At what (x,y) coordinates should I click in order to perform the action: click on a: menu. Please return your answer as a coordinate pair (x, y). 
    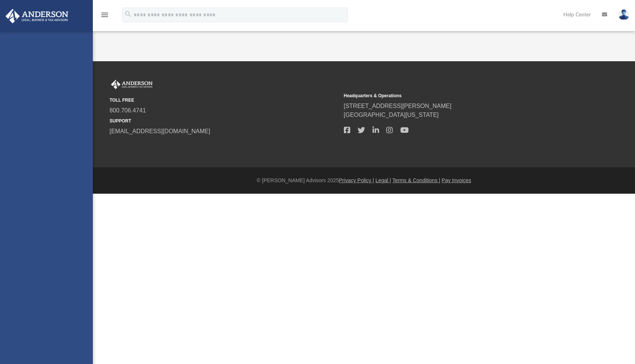
    Looking at the image, I should click on (105, 17).